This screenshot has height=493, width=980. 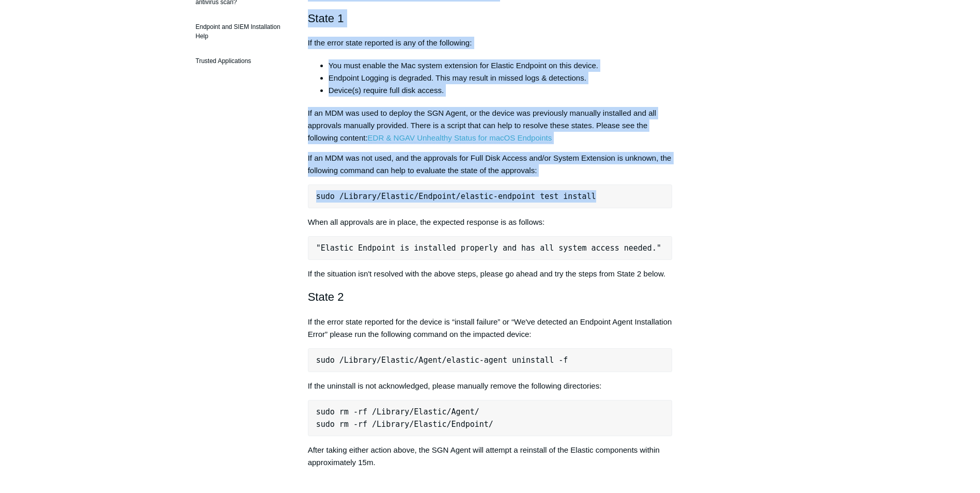 I want to click on p: If the error state reported for the device is “install failure” or “We've detected an Endpoint Ag..., so click(x=490, y=328).